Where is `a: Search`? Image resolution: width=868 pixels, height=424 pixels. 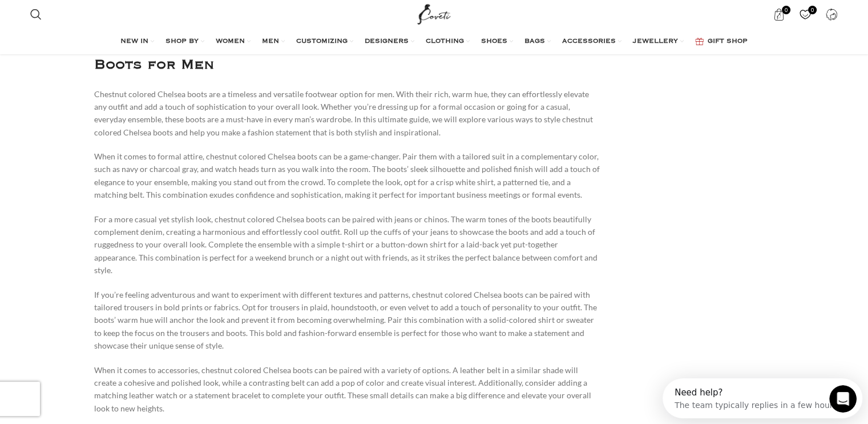 a: Search is located at coordinates (36, 14).